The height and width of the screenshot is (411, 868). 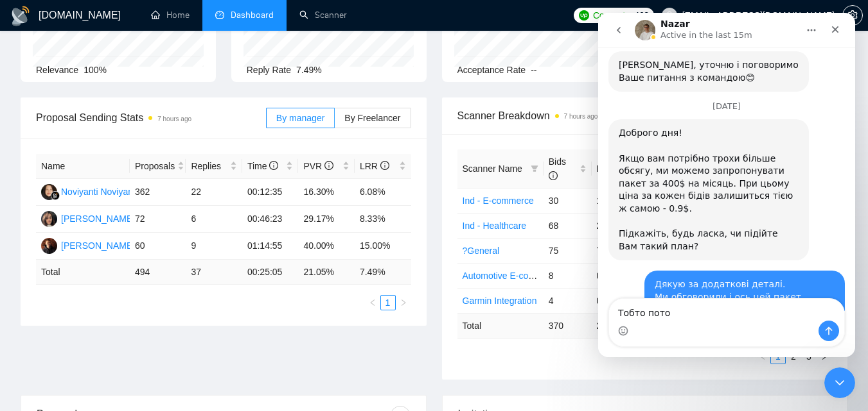 What do you see at coordinates (237, 17) in the screenshot?
I see `div: Close` at bounding box center [237, 17].